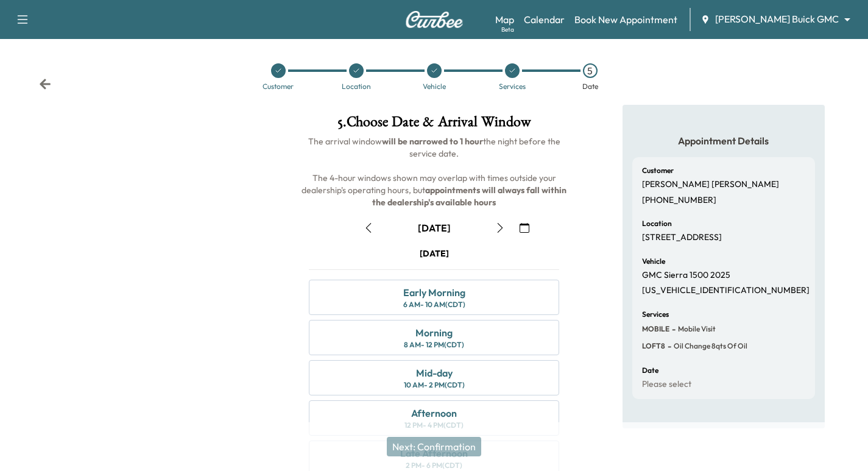 The image size is (868, 471). Describe the element at coordinates (434, 86) in the screenshot. I see `div: Vehicle` at that location.